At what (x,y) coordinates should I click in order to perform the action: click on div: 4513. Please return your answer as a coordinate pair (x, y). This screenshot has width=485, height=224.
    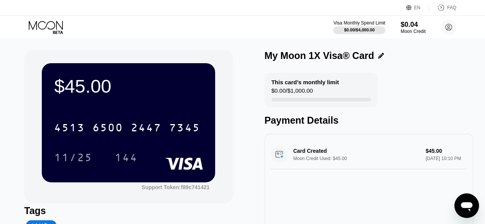
    Looking at the image, I should click on (69, 129).